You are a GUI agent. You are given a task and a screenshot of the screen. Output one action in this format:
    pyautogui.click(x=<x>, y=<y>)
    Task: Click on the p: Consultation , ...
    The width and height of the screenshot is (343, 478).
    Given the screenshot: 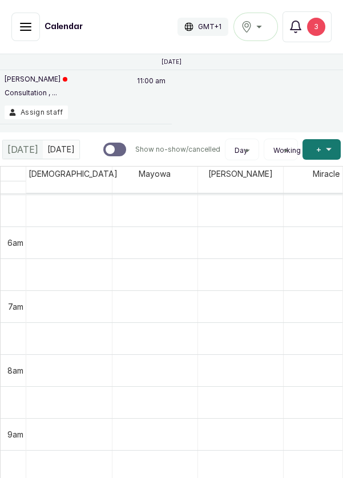 What is the action you would take?
    pyautogui.click(x=36, y=93)
    